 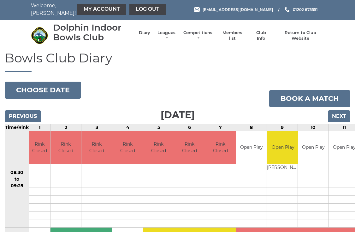 I want to click on button: Choose date, so click(x=43, y=90).